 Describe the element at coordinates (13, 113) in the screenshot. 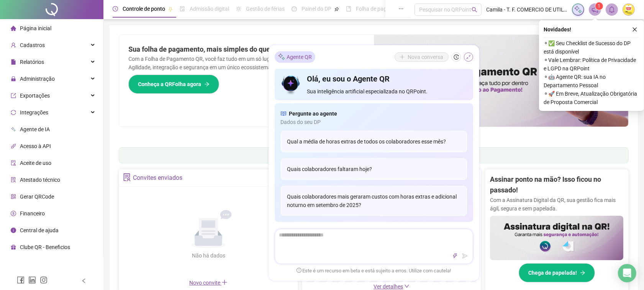

I see `span: sync` at that location.